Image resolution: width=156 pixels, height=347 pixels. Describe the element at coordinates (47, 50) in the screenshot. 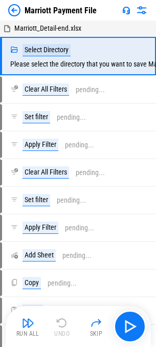

I see `div: Select Directory` at that location.